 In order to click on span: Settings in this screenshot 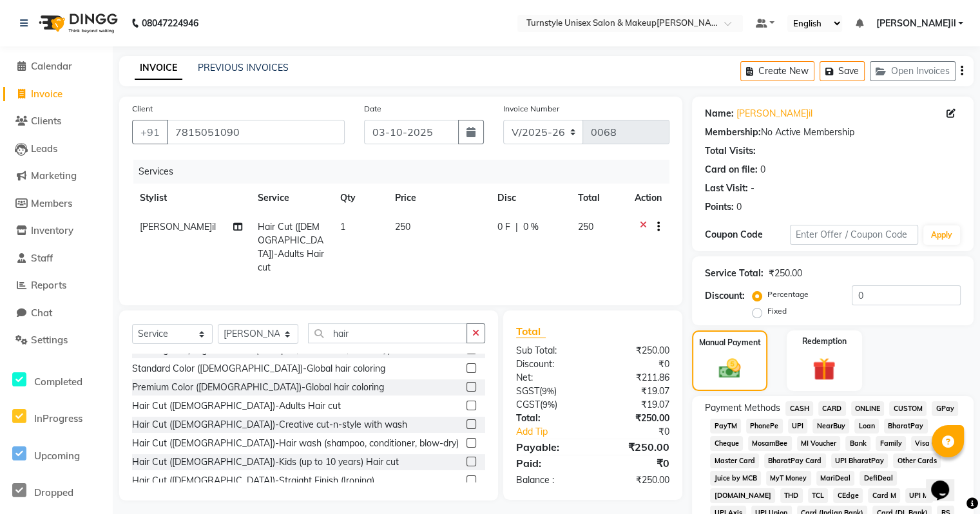, I will do `click(49, 339)`.